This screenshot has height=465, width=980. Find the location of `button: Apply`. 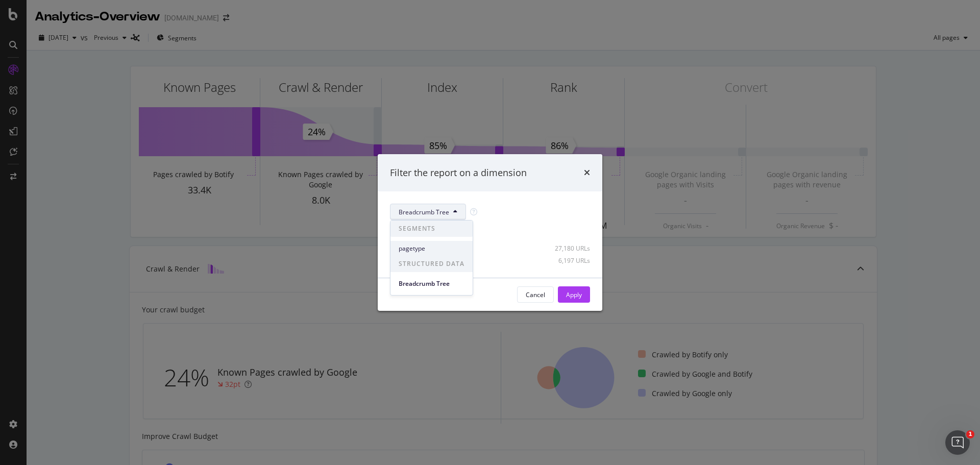

button: Apply is located at coordinates (573, 295).